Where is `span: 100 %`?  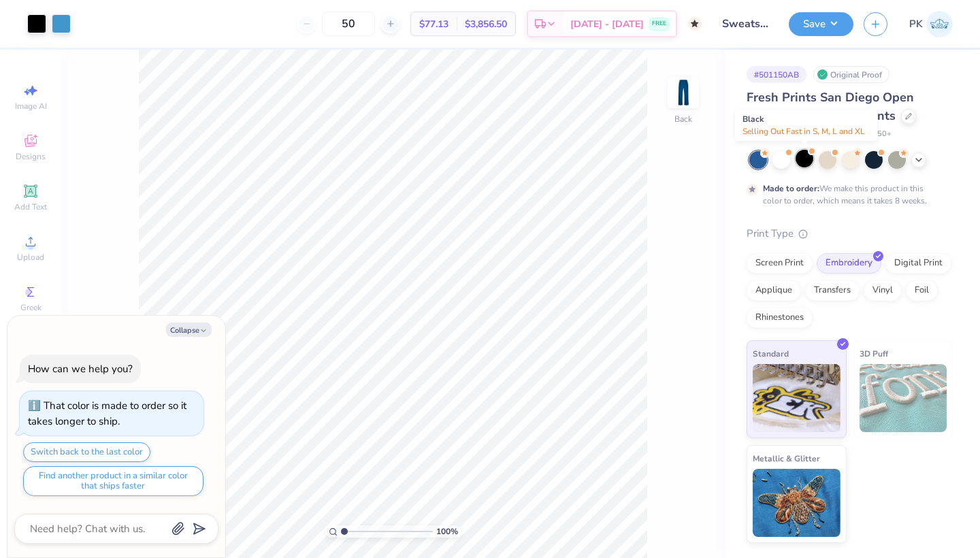 span: 100 % is located at coordinates (447, 532).